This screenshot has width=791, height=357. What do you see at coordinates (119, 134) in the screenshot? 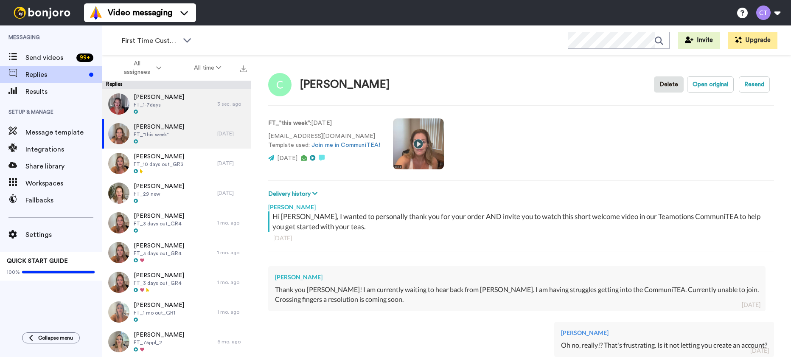
I see `img: c5718b27-a0f8-4c5c-bcc2-74a80e3c41ec-thumb.jpg` at bounding box center [119, 134].